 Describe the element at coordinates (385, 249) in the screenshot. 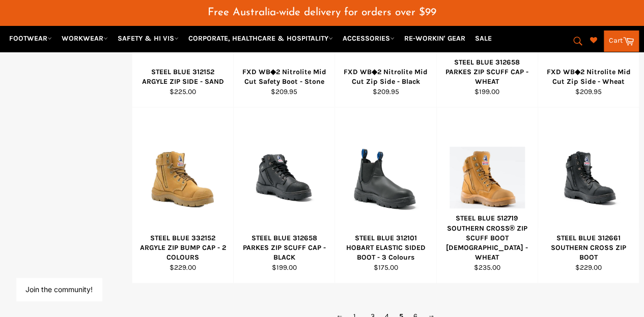

I see `div: STEEL BLUE 312101 HOBART ELASTIC SIDED BOOT - 3 Colours` at that location.